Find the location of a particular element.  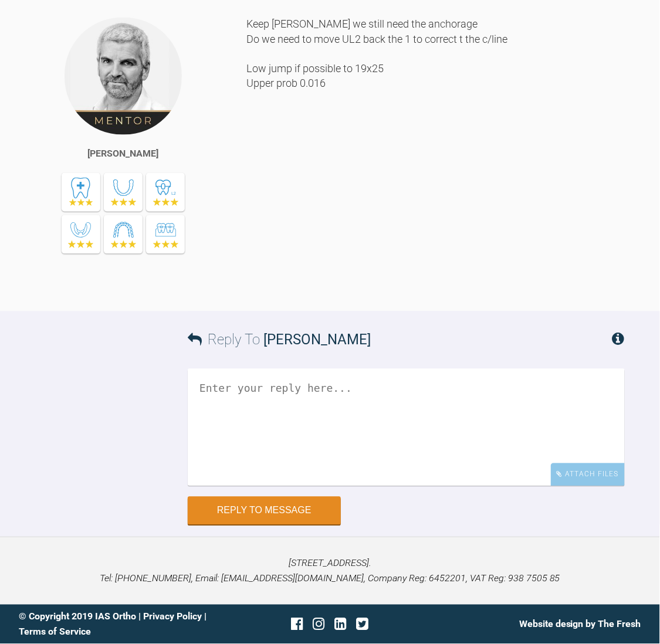

a: Website design by The Fresh is located at coordinates (580, 624).